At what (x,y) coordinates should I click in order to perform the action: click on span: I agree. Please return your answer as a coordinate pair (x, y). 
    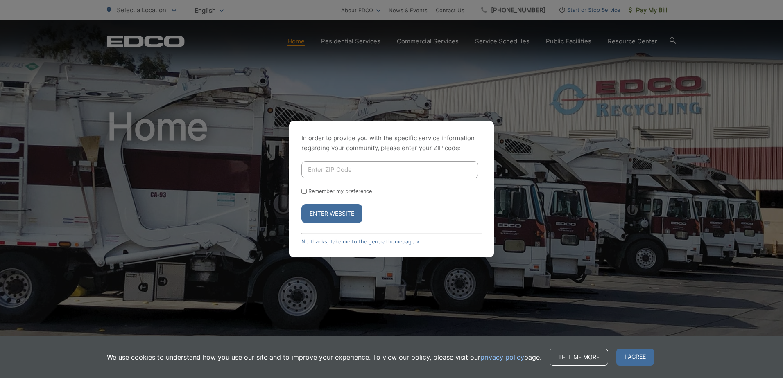
    Looking at the image, I should click on (635, 357).